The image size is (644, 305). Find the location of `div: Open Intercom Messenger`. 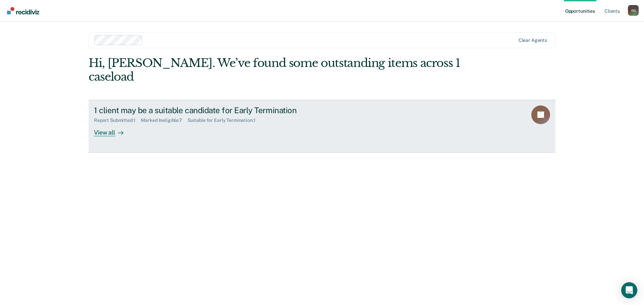

div: Open Intercom Messenger is located at coordinates (630, 291).